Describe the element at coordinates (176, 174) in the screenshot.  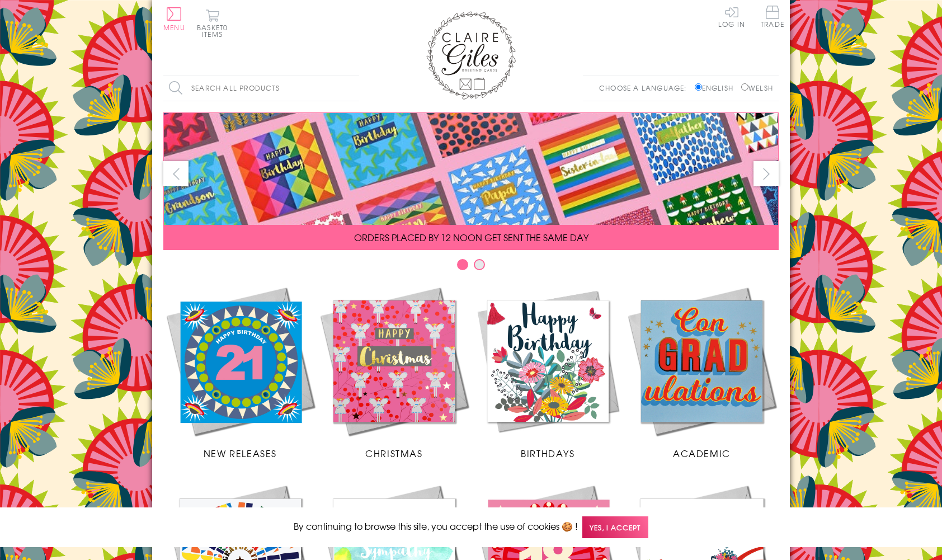
I see `button: prev` at that location.